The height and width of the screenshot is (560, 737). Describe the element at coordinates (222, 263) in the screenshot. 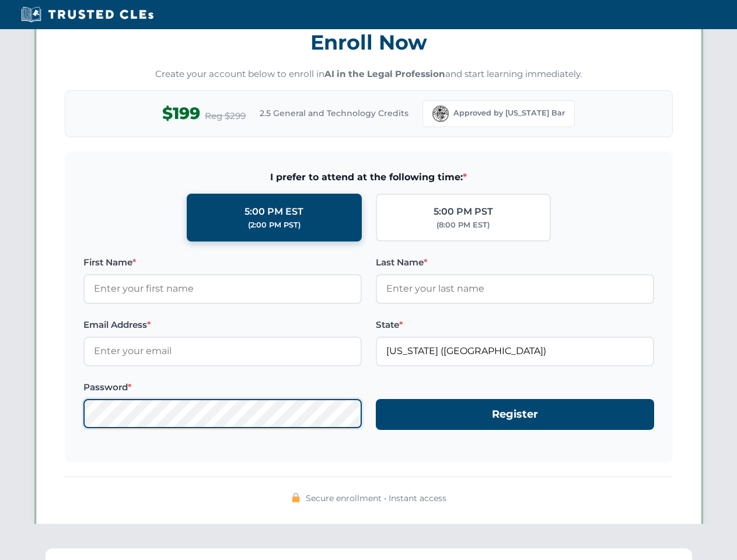

I see `label: First Name` at that location.